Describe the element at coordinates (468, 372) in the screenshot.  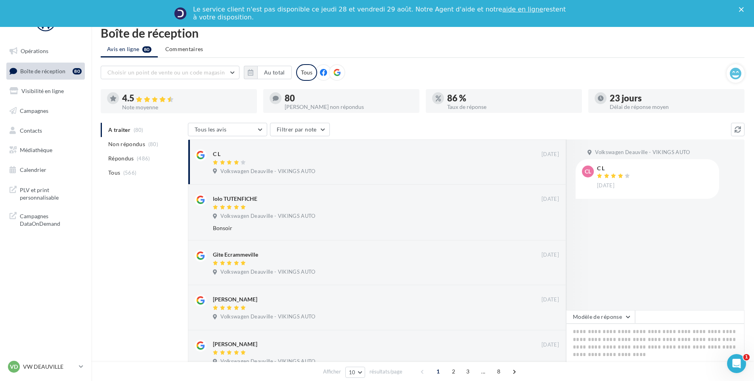
I see `span: 3` at that location.